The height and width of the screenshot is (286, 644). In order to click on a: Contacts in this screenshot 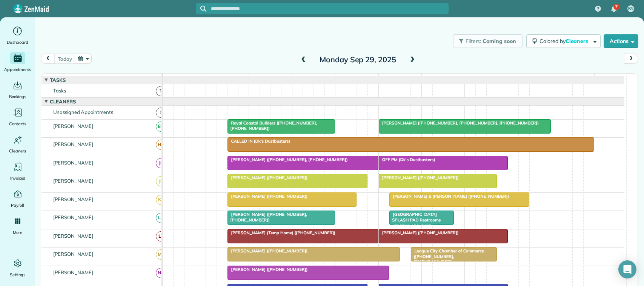, I will do `click(17, 117)`.